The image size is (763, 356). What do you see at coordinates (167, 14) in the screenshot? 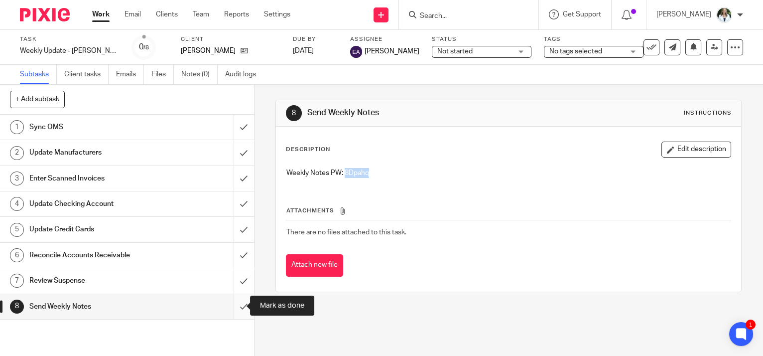
I see `a: Clients` at bounding box center [167, 14].